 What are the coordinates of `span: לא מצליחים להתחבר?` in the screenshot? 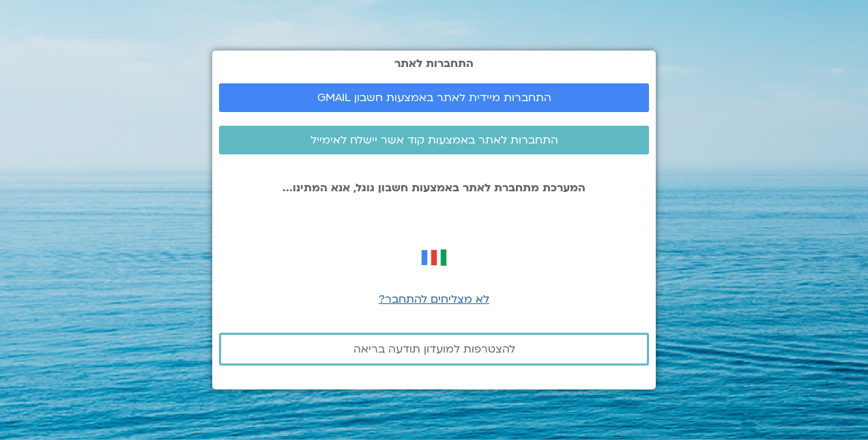 It's located at (434, 299).